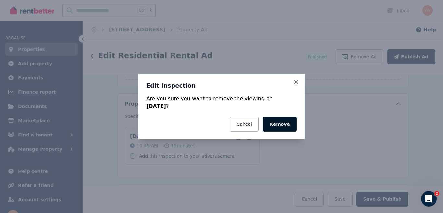  Describe the element at coordinates (437, 194) in the screenshot. I see `span: 2` at that location.